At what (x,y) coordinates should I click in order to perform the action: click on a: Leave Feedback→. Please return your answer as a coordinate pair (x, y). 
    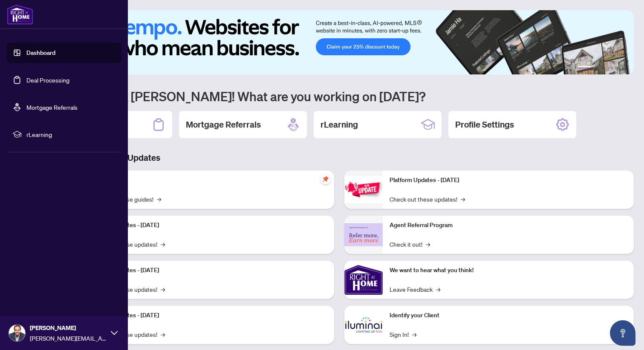
    Looking at the image, I should click on (414, 289).